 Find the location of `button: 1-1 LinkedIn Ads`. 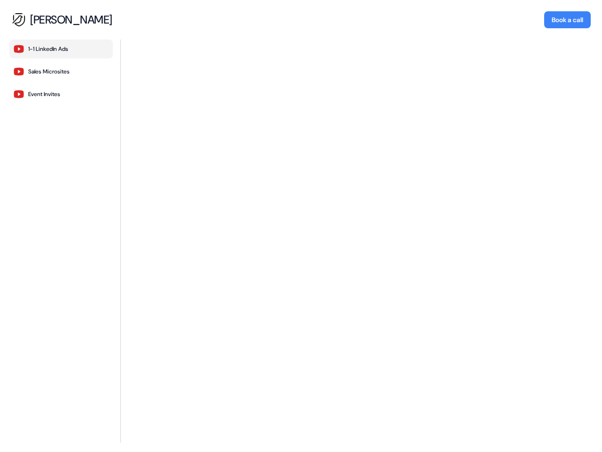

button: 1-1 LinkedIn Ads is located at coordinates (61, 49).